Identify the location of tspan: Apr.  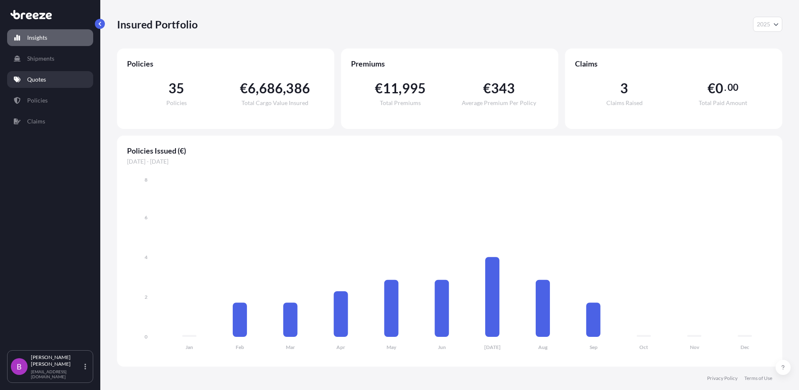
(341, 347).